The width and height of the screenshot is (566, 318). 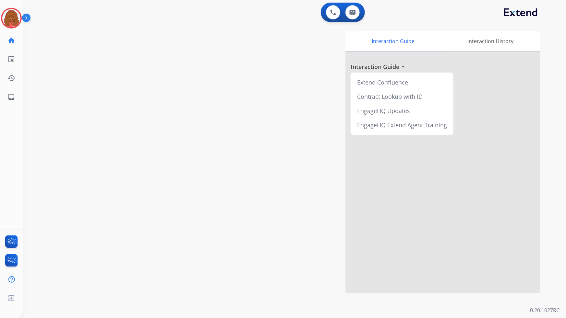 I want to click on mat-icon: inbox, so click(x=11, y=97).